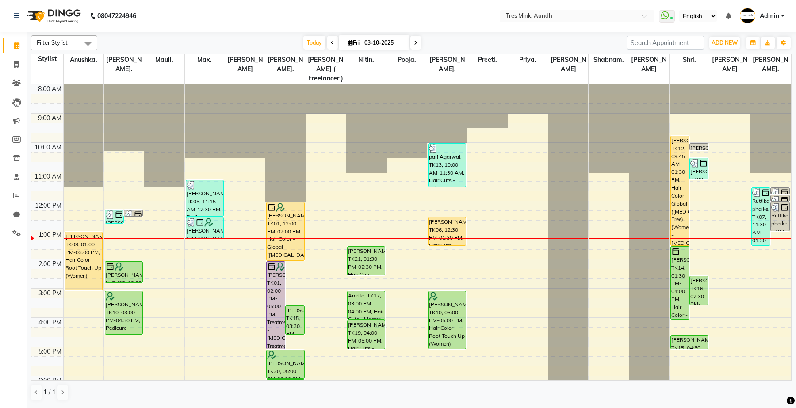 This screenshot has height=408, width=796. Describe the element at coordinates (689, 60) in the screenshot. I see `span: Shri.` at that location.